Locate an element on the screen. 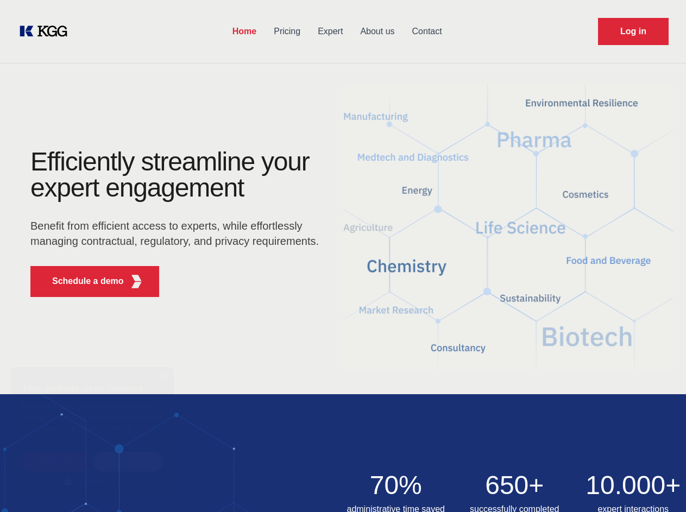  a: KOL Knowledge Platform: Talk to Key External Experts (KEE) is located at coordinates (47, 31).